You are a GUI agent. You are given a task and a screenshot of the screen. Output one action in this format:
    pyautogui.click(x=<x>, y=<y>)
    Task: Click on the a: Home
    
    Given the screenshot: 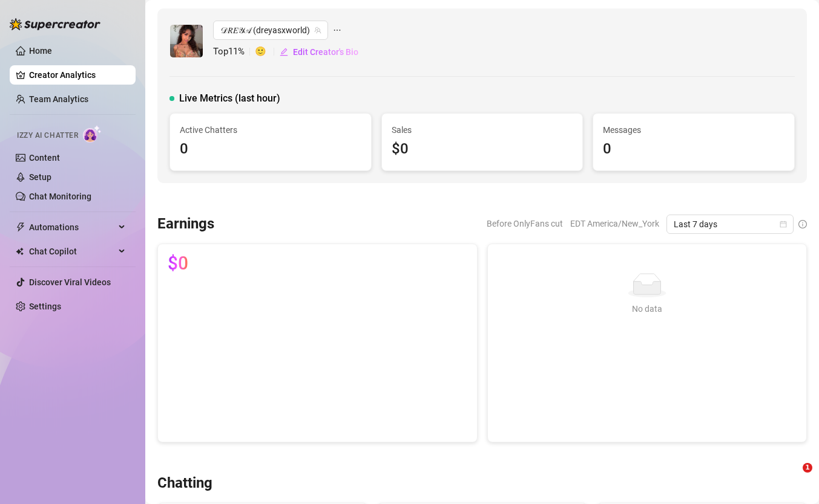 What is the action you would take?
    pyautogui.click(x=40, y=51)
    